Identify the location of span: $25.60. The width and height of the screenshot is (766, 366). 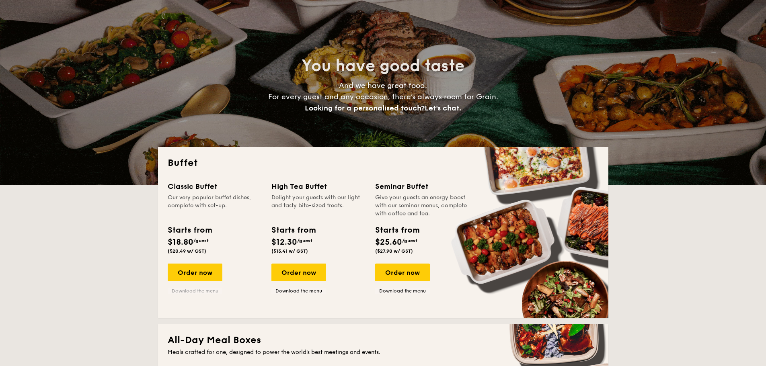
(389, 243).